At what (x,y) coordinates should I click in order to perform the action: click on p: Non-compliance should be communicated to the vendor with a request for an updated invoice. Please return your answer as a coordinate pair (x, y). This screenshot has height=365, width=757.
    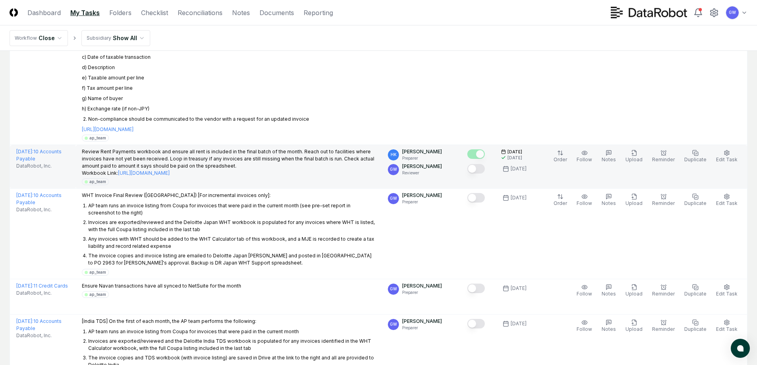
    Looking at the image, I should click on (199, 119).